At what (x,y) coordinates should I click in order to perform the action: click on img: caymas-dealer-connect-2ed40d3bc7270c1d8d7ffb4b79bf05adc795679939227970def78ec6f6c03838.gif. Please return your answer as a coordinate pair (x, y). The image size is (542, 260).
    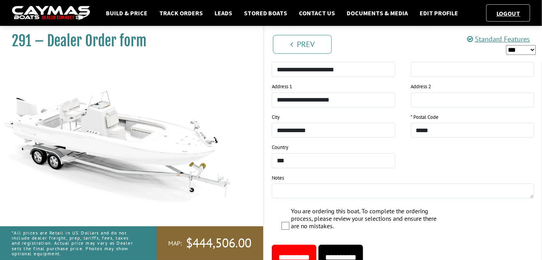
    Looking at the image, I should click on (51, 13).